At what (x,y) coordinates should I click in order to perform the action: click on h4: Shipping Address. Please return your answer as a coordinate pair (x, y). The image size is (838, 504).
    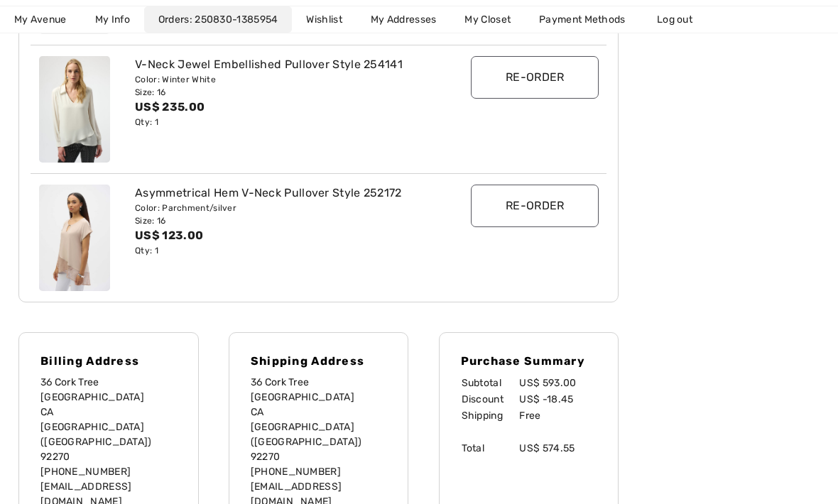
    Looking at the image, I should click on (319, 361).